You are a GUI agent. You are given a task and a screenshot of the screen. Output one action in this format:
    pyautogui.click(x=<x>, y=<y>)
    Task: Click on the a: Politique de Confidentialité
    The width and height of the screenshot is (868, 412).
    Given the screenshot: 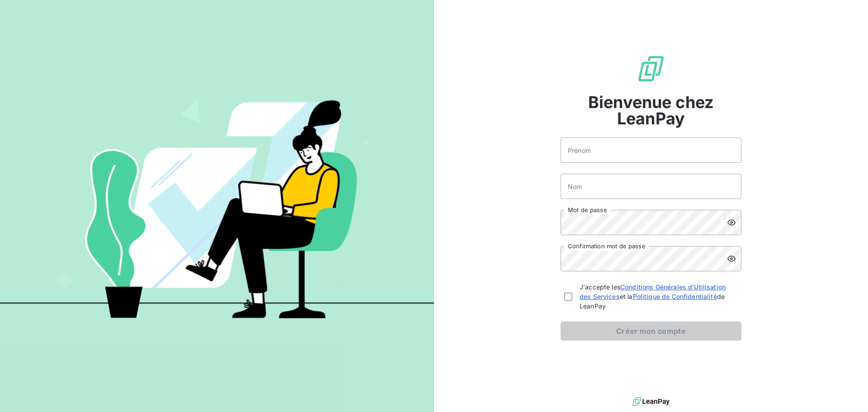 What is the action you would take?
    pyautogui.click(x=675, y=296)
    